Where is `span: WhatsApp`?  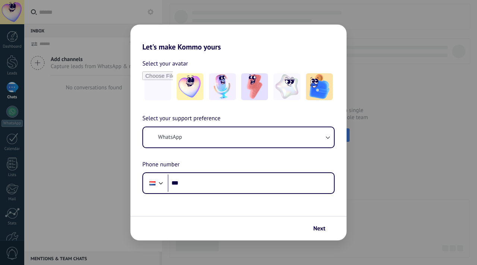
span: WhatsApp is located at coordinates (170, 138).